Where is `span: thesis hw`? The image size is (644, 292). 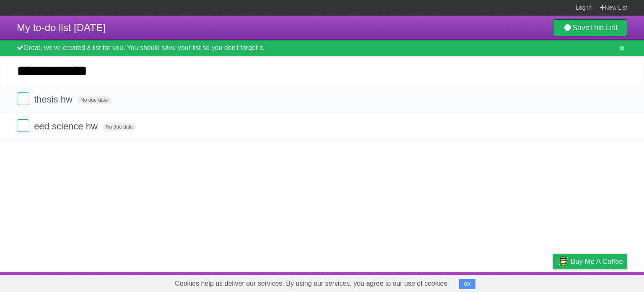
span: thesis hw is located at coordinates (54, 99).